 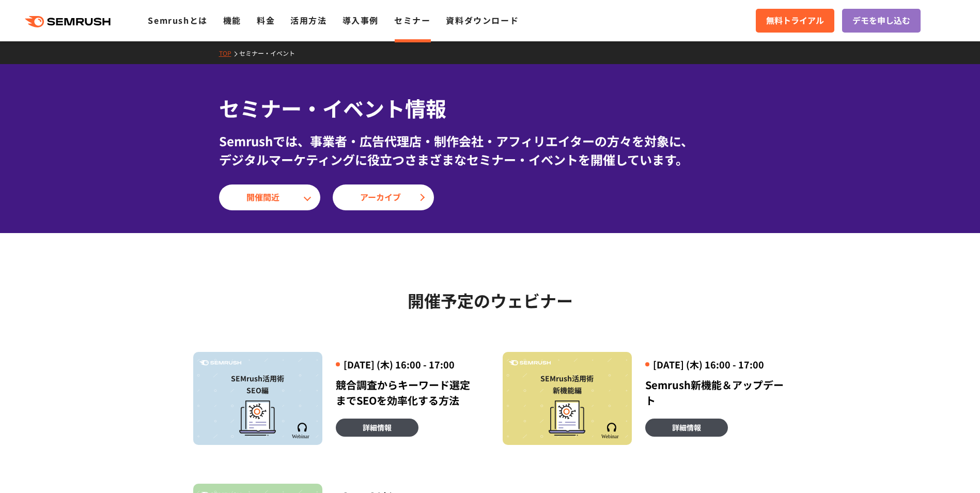 I want to click on a: アーカイブ, so click(x=383, y=197).